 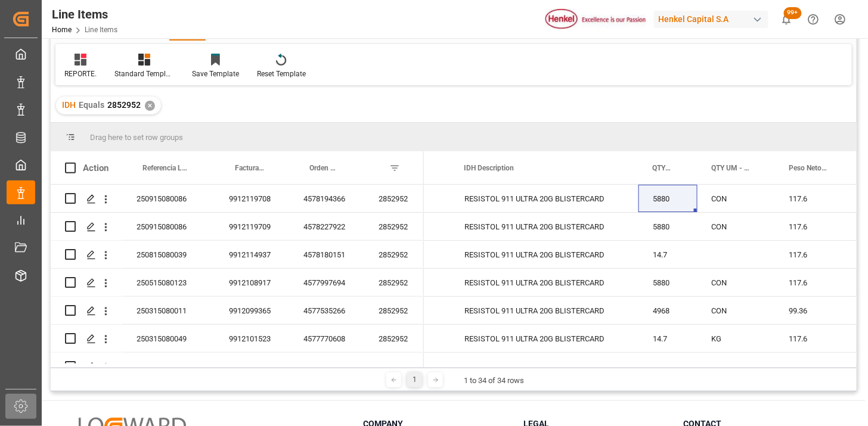 What do you see at coordinates (327, 199) in the screenshot?
I see `div: 4578194366` at bounding box center [327, 199].